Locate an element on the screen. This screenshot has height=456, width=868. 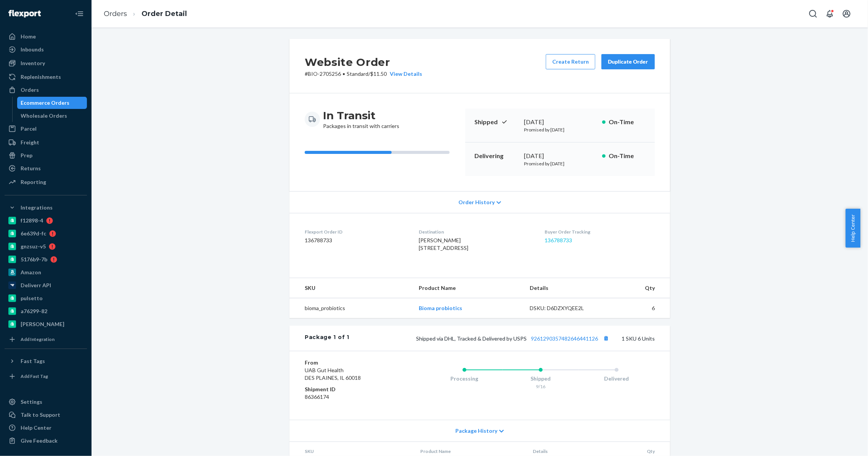
button: Integrations is located at coordinates (46, 208).